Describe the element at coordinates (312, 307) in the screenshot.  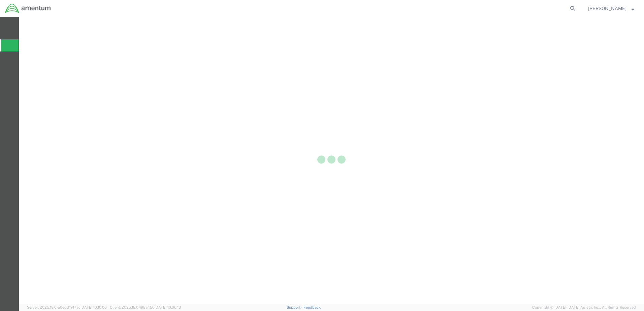
I see `a: Feedback` at that location.